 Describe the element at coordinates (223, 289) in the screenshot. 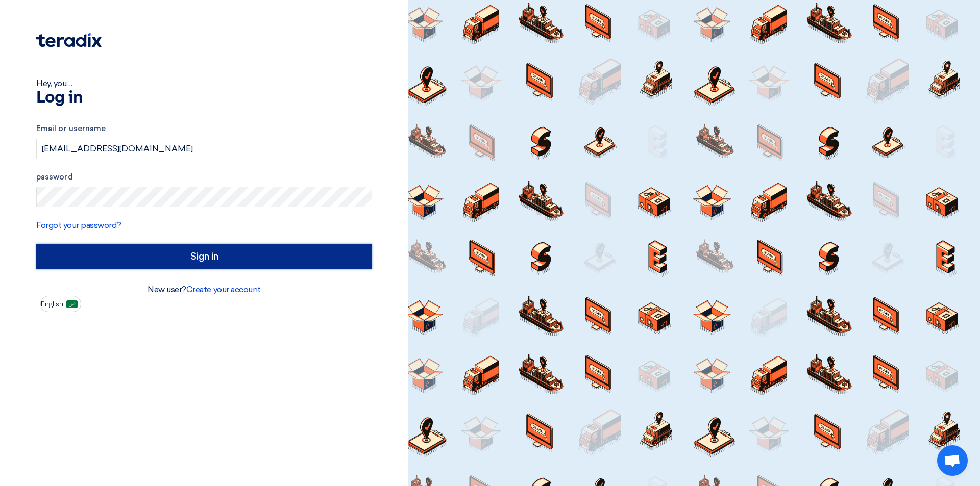

I see `a: Create your account` at that location.